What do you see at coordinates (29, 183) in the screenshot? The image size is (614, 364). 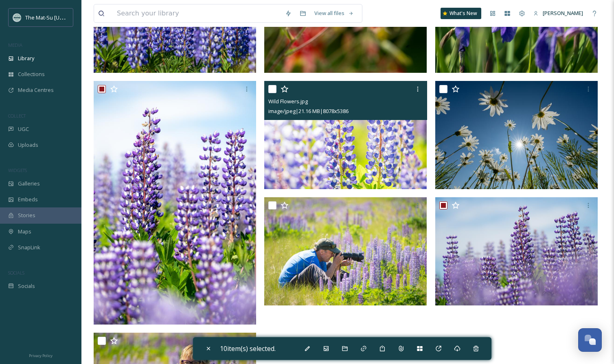 I see `span: Galleries` at bounding box center [29, 183].